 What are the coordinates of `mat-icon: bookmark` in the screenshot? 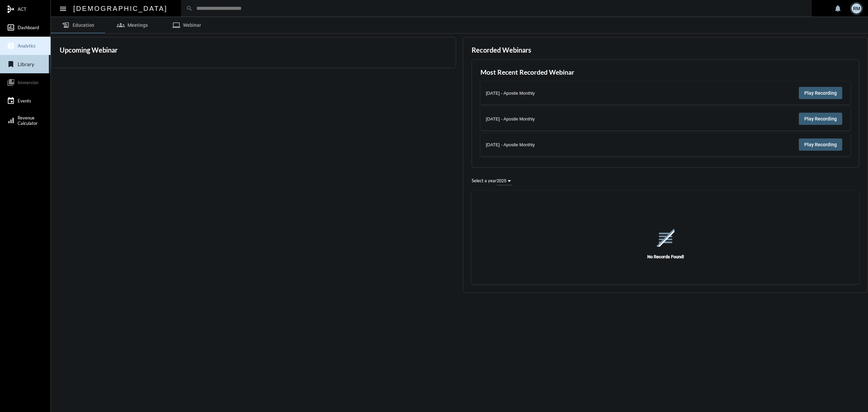 It's located at (11, 64).